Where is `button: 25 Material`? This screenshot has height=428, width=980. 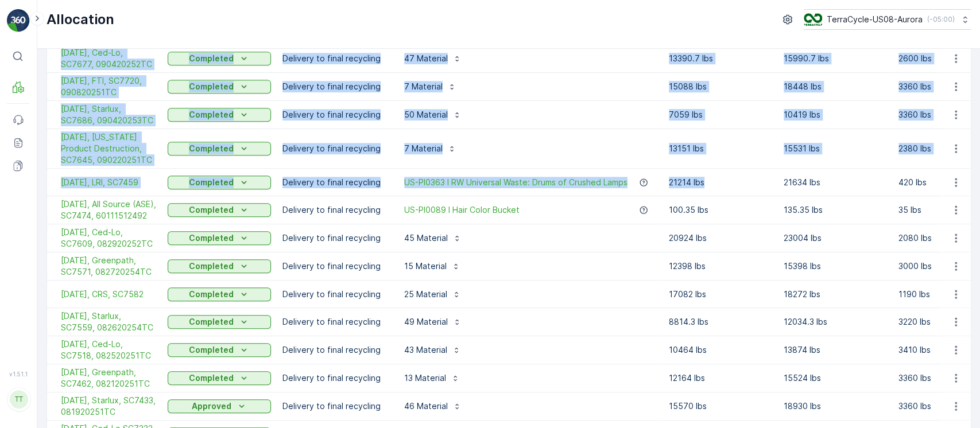 button: 25 Material is located at coordinates (432, 294).